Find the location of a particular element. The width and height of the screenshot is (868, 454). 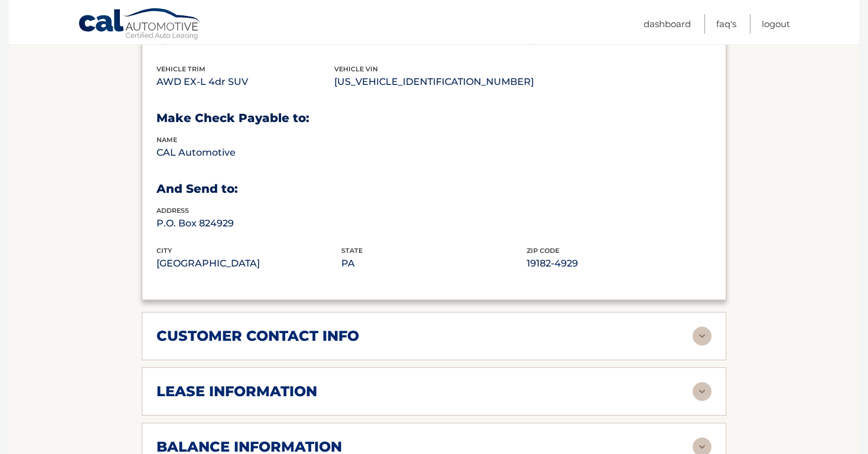

span: vehicle trim is located at coordinates (180, 69).